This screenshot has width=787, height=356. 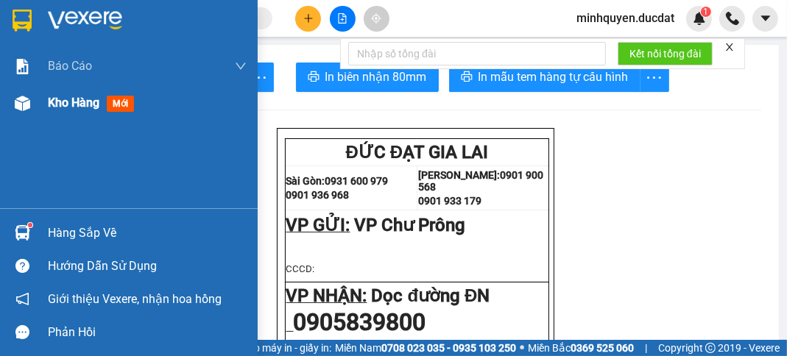 What do you see at coordinates (120, 104) in the screenshot?
I see `span: mới` at bounding box center [120, 104].